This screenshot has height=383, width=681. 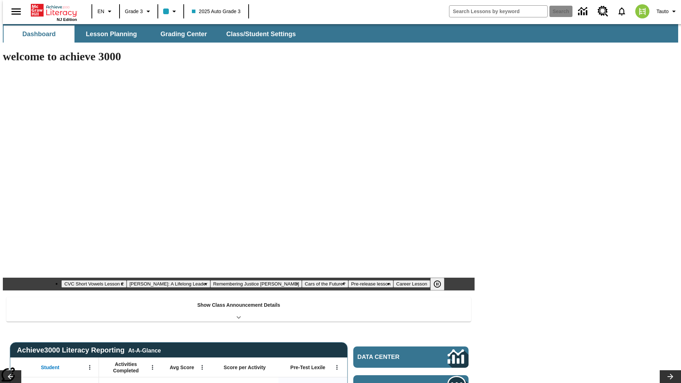 What do you see at coordinates (89, 350) in the screenshot?
I see `span: Achieve3000 Literacy Reporting` at bounding box center [89, 350].